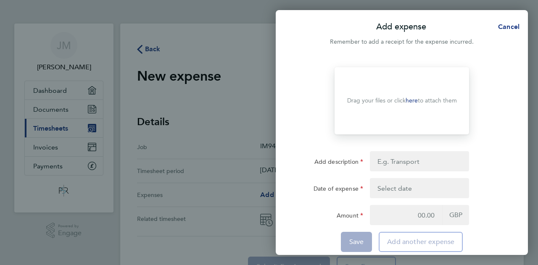 This screenshot has height=265, width=538. What do you see at coordinates (507, 26) in the screenshot?
I see `span: Cancel` at bounding box center [507, 26].